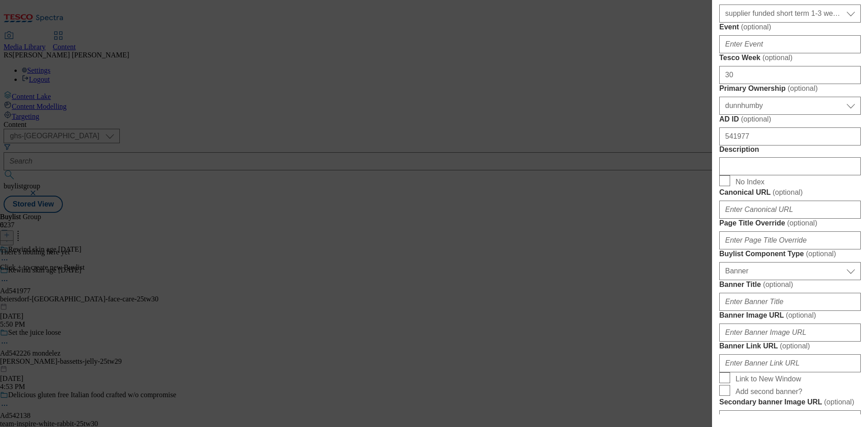  I want to click on input: Enter Tesco Week, so click(790, 75).